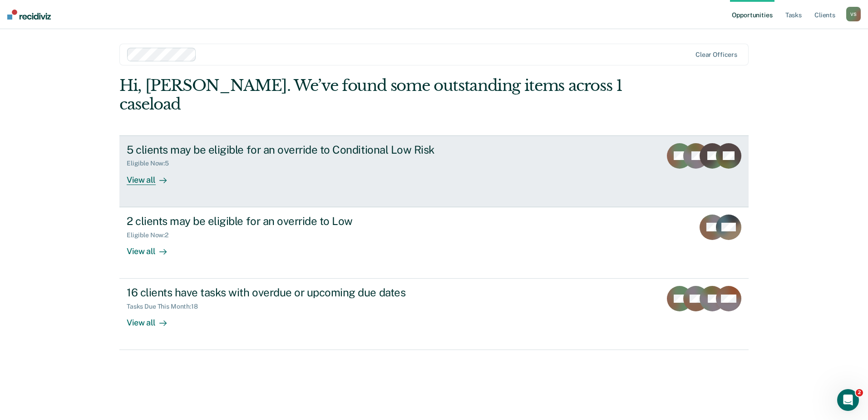  I want to click on div: Eligible Now : 2, so click(151, 235).